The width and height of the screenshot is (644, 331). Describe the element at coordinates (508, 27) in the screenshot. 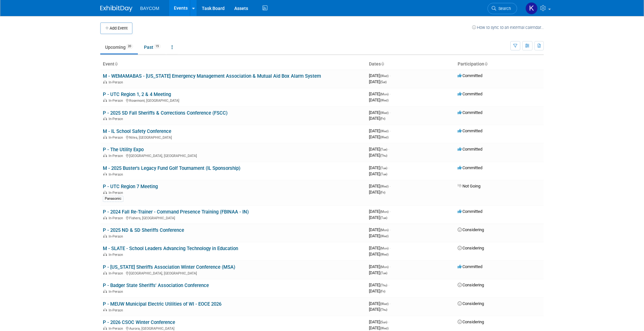

I see `a: How to sync to an external calendar...` at that location.